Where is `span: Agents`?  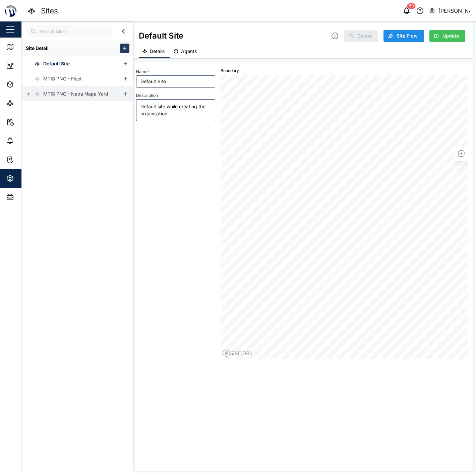
span: Agents is located at coordinates (189, 51).